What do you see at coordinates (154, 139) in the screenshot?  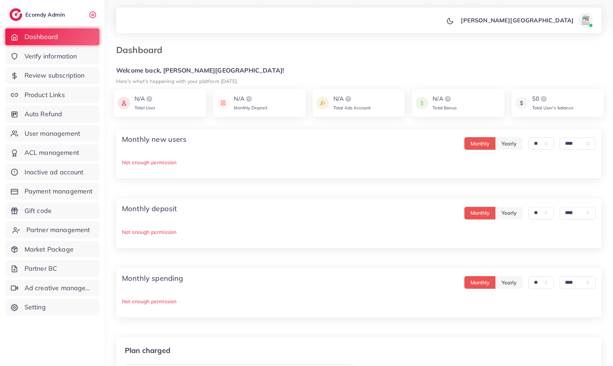 I see `h4: Monthly new users` at bounding box center [154, 139].